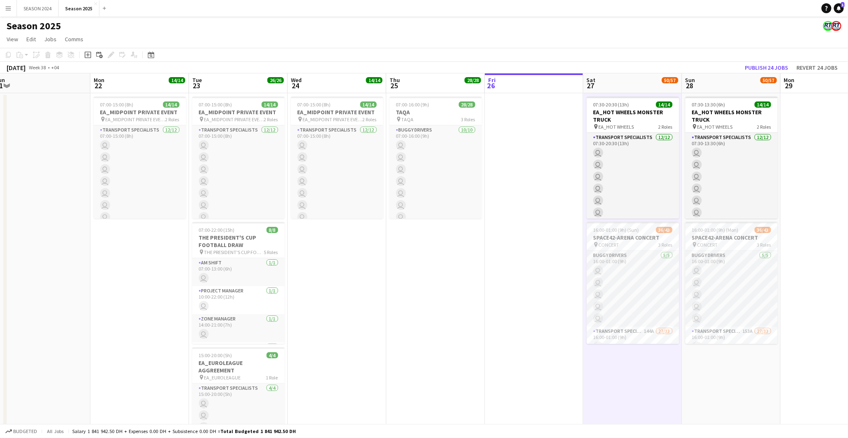 This screenshot has height=438, width=848. I want to click on div: 2 Jobs, so click(670, 87).